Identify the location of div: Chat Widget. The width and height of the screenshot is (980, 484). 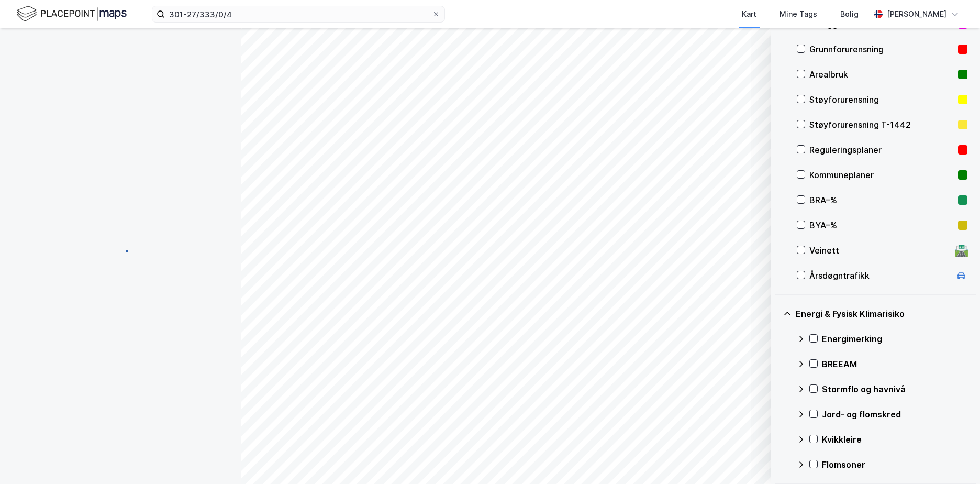
(954, 459).